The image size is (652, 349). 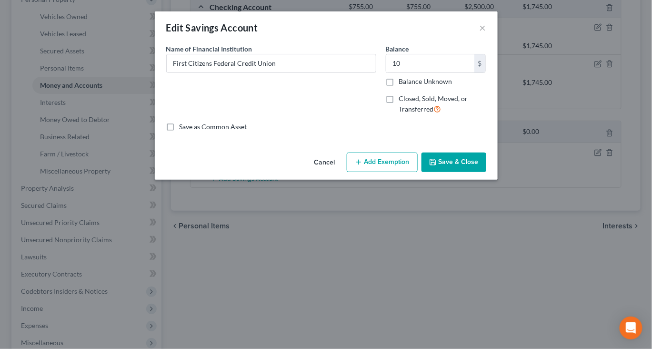 What do you see at coordinates (632, 328) in the screenshot?
I see `div: Open Intercom Messenger` at bounding box center [632, 328].